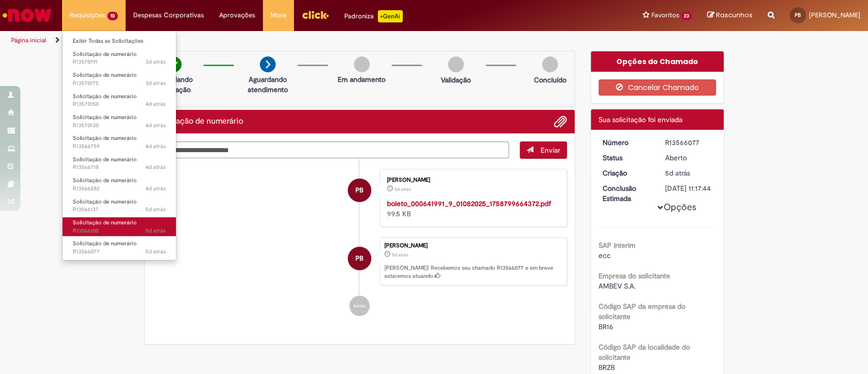  What do you see at coordinates (456, 80) in the screenshot?
I see `p: Validação` at bounding box center [456, 80].